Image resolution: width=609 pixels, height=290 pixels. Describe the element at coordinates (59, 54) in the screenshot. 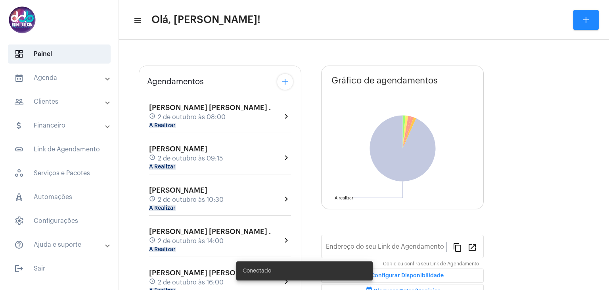

I see `span: Painel` at that location.